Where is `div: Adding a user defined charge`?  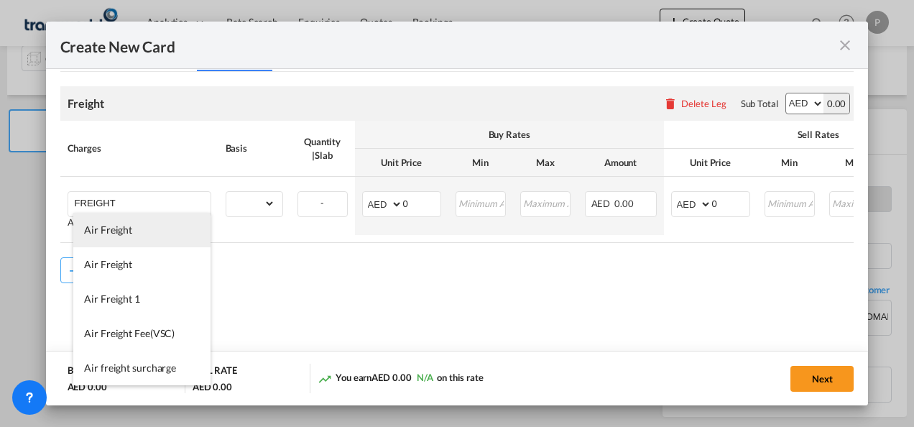
div: Adding a user defined charge is located at coordinates (139, 222).